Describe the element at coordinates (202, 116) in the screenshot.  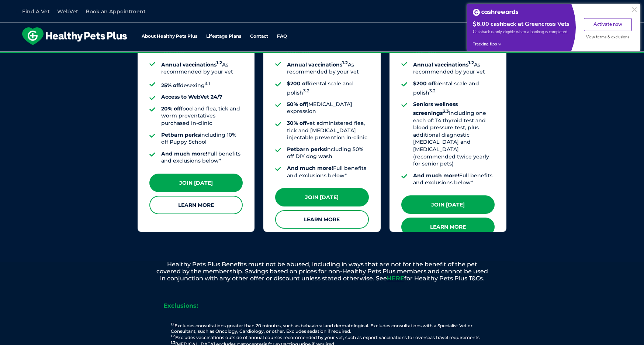
I see `li: food and flea, tick and worm preventatives purchased in-clinic` at that location.